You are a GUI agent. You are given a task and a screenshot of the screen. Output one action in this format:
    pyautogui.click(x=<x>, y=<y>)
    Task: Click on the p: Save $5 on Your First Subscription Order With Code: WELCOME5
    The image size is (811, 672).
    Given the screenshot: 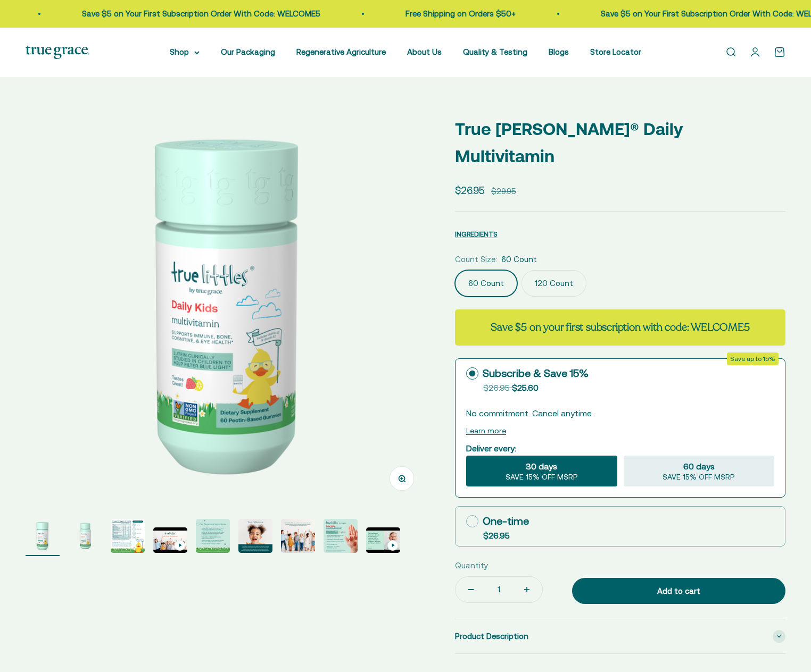 What is the action you would take?
    pyautogui.click(x=202, y=14)
    